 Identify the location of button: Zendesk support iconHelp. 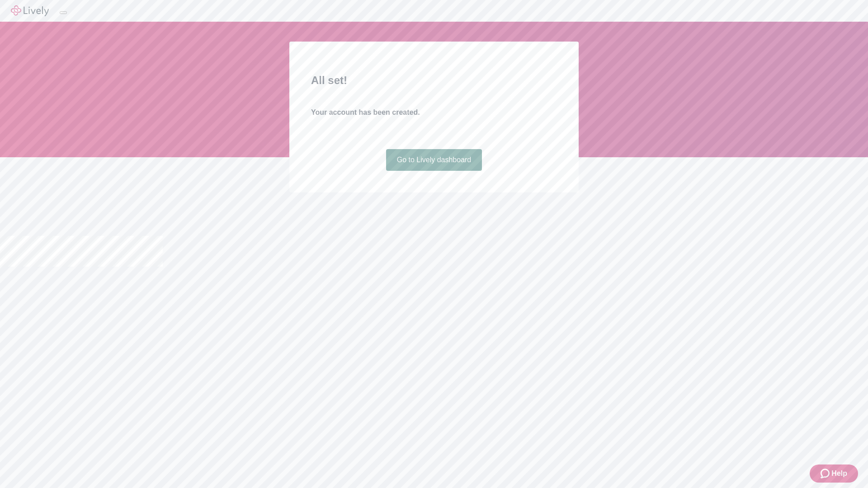
(834, 473).